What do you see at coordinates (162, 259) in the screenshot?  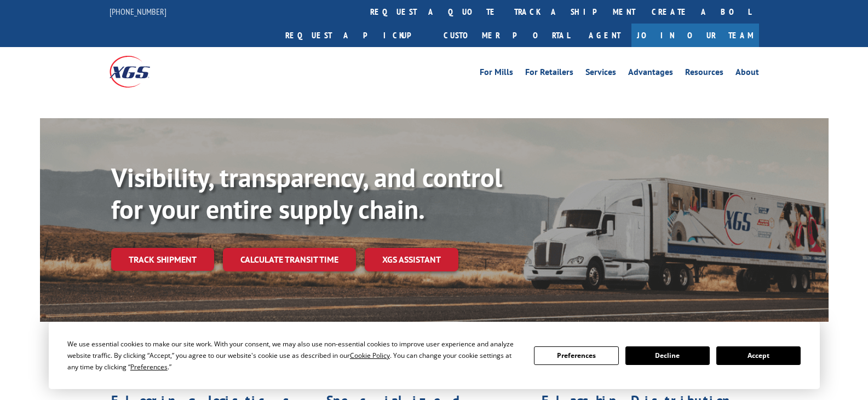 I see `a: Track shipment` at bounding box center [162, 259].